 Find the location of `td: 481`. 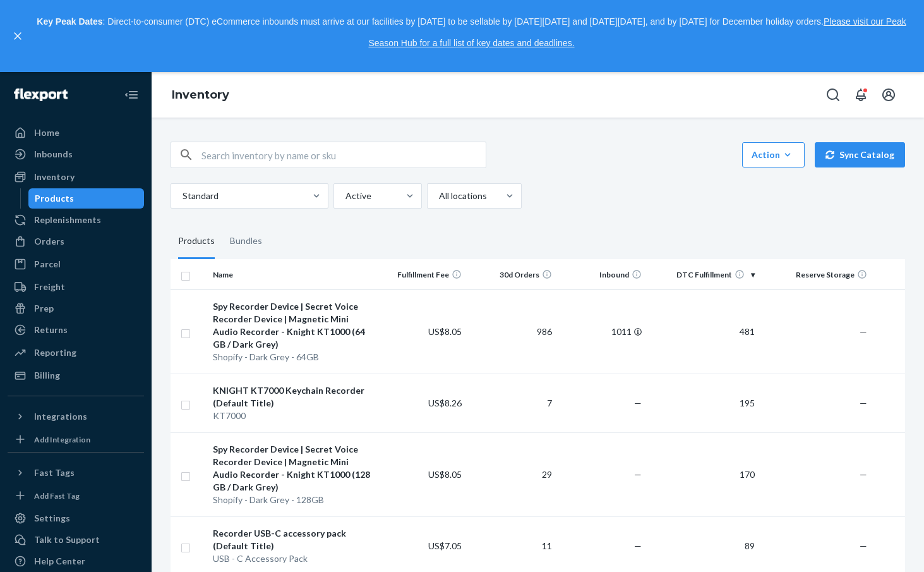

td: 481 is located at coordinates (703, 331).